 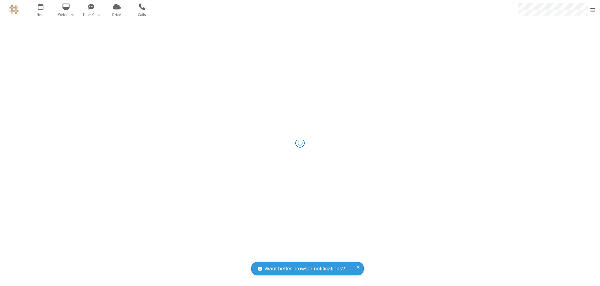 I want to click on span: Team Chat, so click(x=91, y=15).